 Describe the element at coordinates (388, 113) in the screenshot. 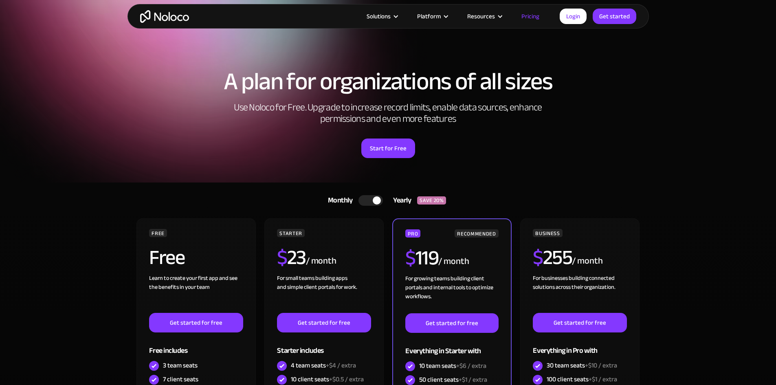

I see `h2: Use Noloco for Free. Upgrade to increase record limits, enable data sources, enhance permissions ...` at that location.